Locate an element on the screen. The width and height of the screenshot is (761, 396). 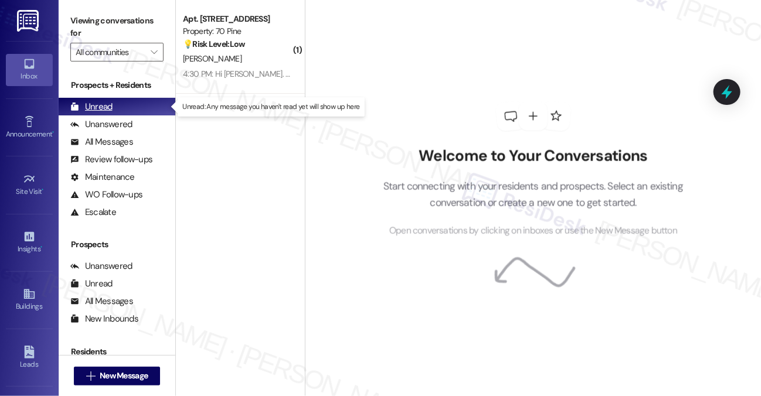
div: Maintenance is located at coordinates (103, 177).